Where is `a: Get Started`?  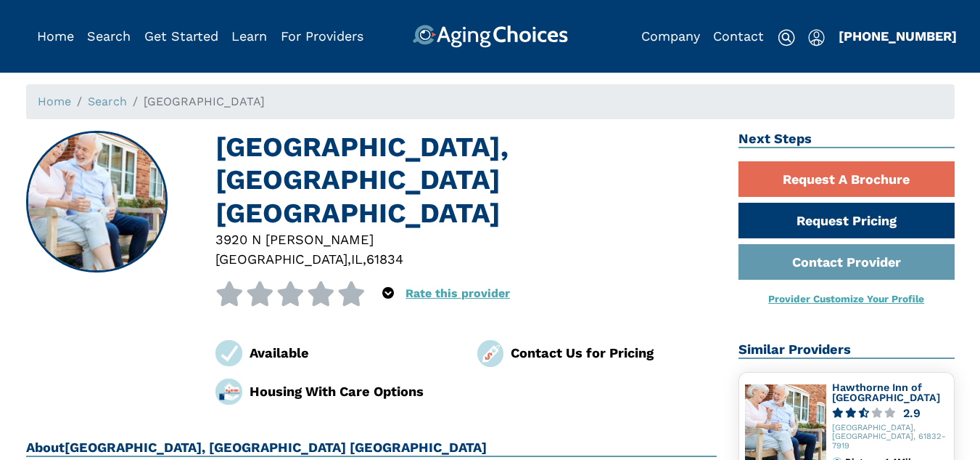 a: Get Started is located at coordinates (182, 36).